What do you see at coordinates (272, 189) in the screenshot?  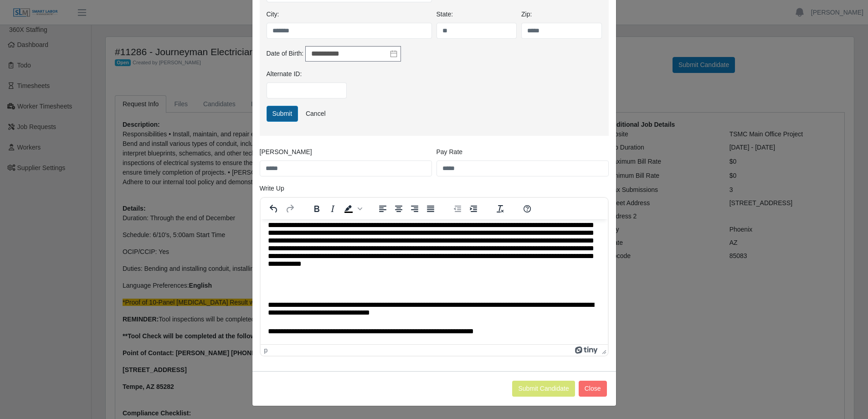 I see `label: Write Up` at bounding box center [272, 189].